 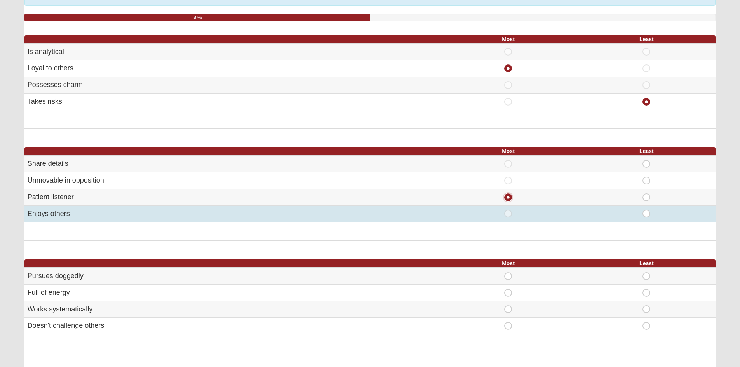 I want to click on td: Full of energy, so click(x=232, y=292).